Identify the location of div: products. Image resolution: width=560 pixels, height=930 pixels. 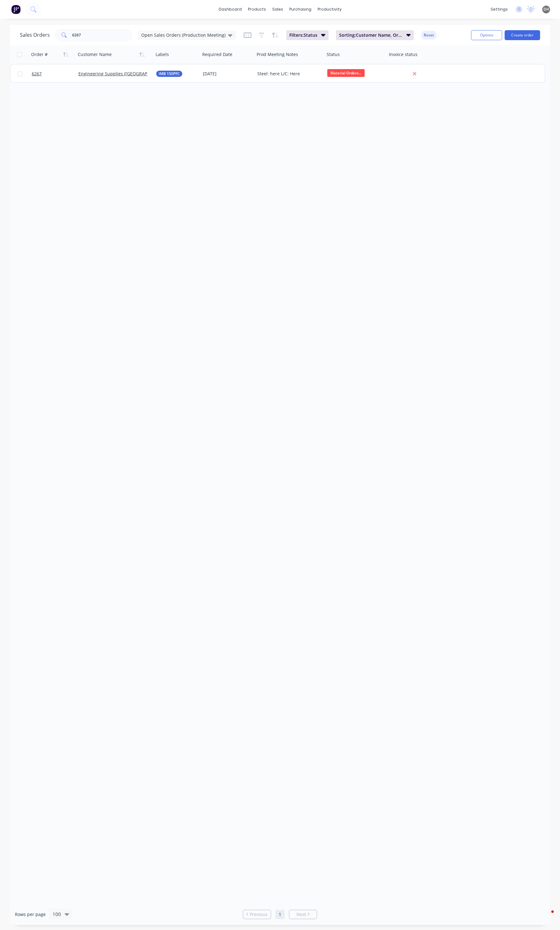
(257, 10).